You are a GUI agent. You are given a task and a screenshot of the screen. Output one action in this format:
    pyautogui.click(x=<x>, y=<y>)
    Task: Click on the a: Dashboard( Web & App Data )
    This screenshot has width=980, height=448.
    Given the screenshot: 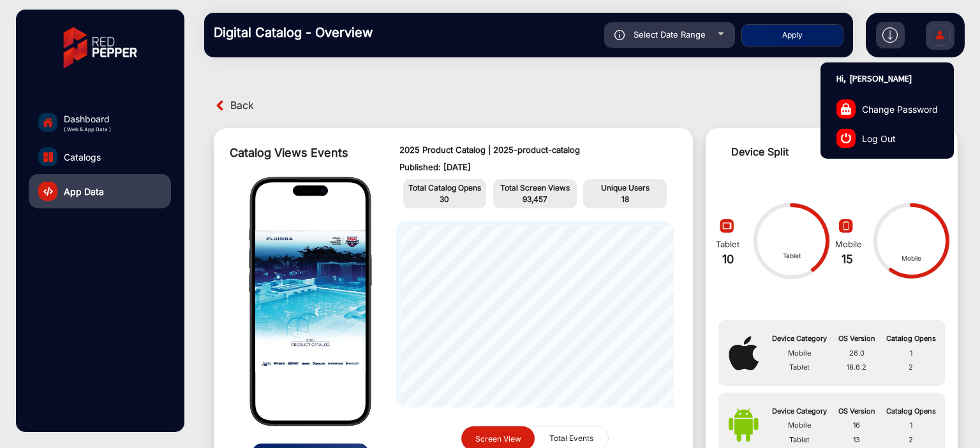 What is the action you would take?
    pyautogui.click(x=99, y=123)
    